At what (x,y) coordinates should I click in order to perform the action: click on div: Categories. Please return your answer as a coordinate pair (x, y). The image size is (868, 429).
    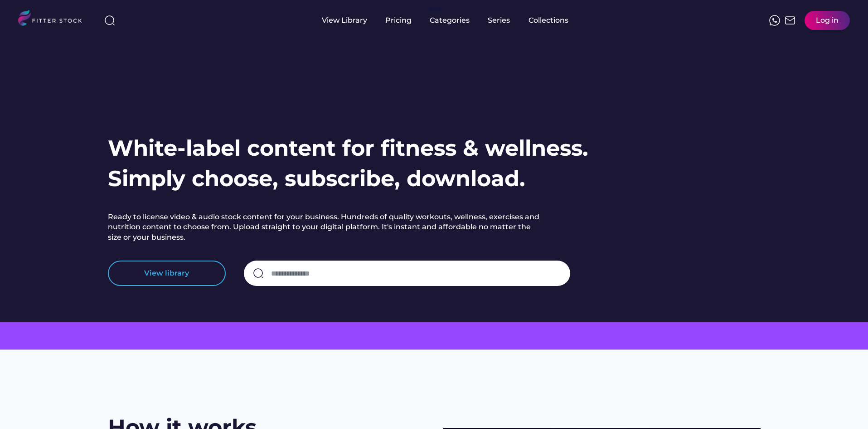
    Looking at the image, I should click on (450, 21).